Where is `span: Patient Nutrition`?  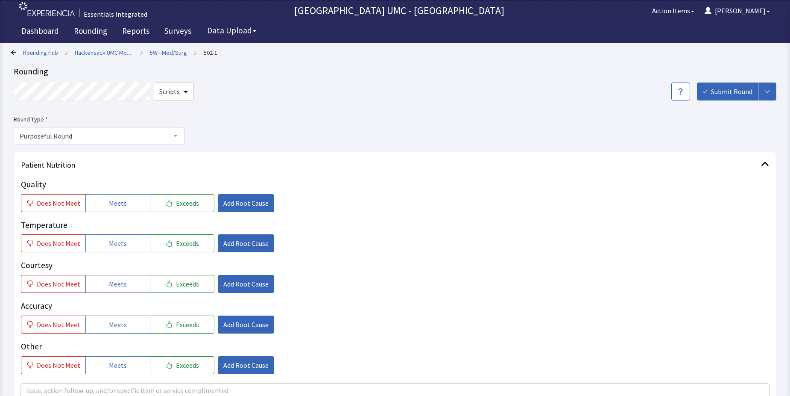 span: Patient Nutrition is located at coordinates (391, 165).